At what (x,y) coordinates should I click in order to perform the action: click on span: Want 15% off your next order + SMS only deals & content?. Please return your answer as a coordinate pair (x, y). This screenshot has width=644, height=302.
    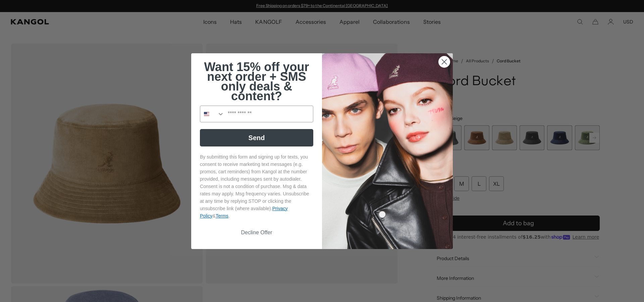
    Looking at the image, I should click on (256, 81).